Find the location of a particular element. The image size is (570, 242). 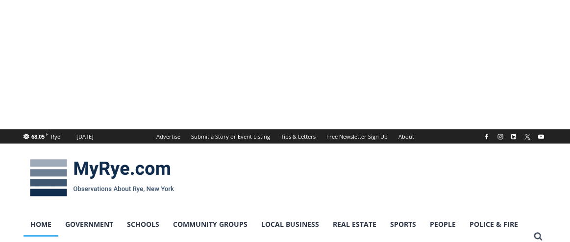

span: F is located at coordinates (47, 134).